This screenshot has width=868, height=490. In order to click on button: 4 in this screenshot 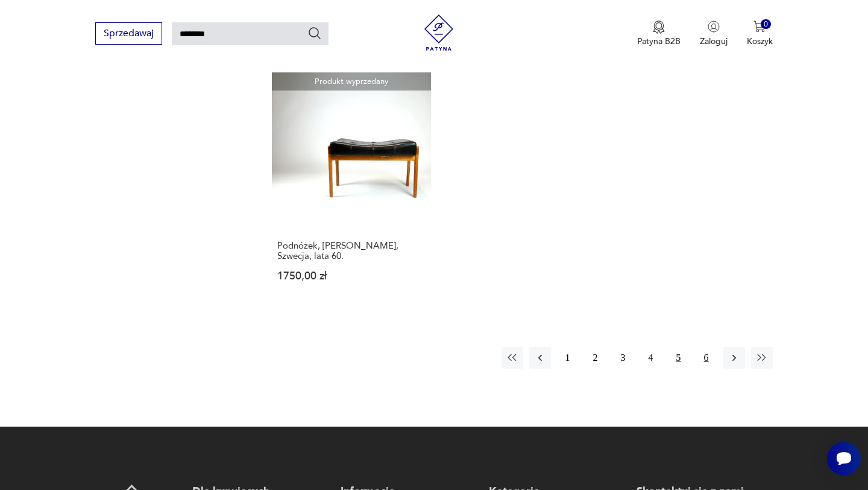, I will do `click(651, 358)`.